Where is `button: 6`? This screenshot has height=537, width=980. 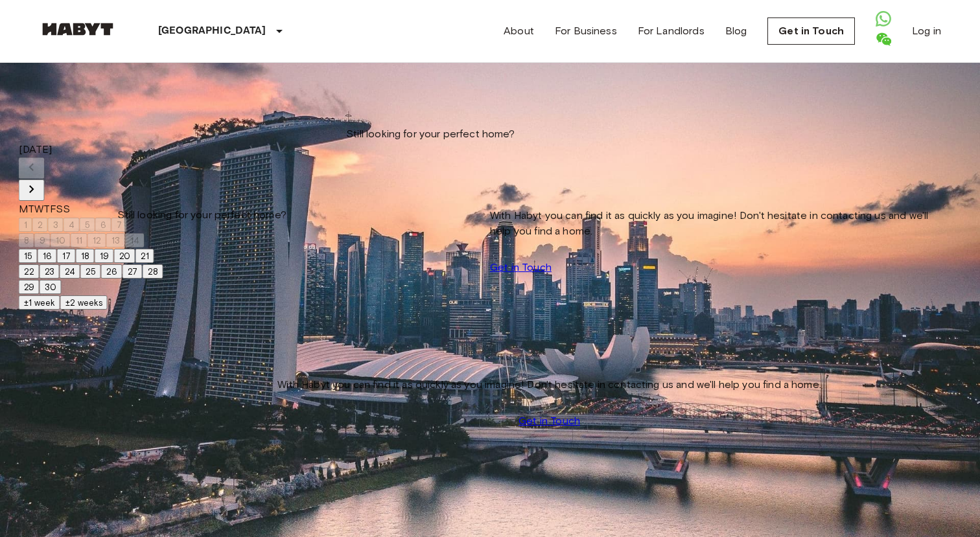 button: 6 is located at coordinates (103, 225).